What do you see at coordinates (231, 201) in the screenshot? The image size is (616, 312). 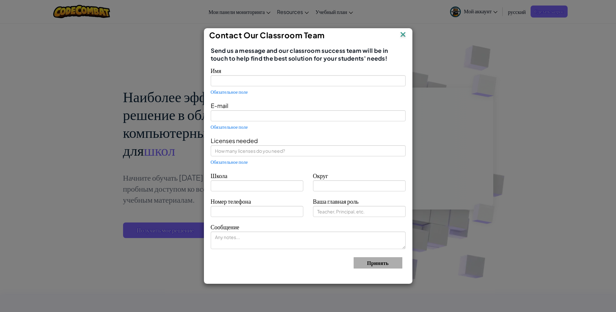 I see `span: Номер телефона` at bounding box center [231, 201].